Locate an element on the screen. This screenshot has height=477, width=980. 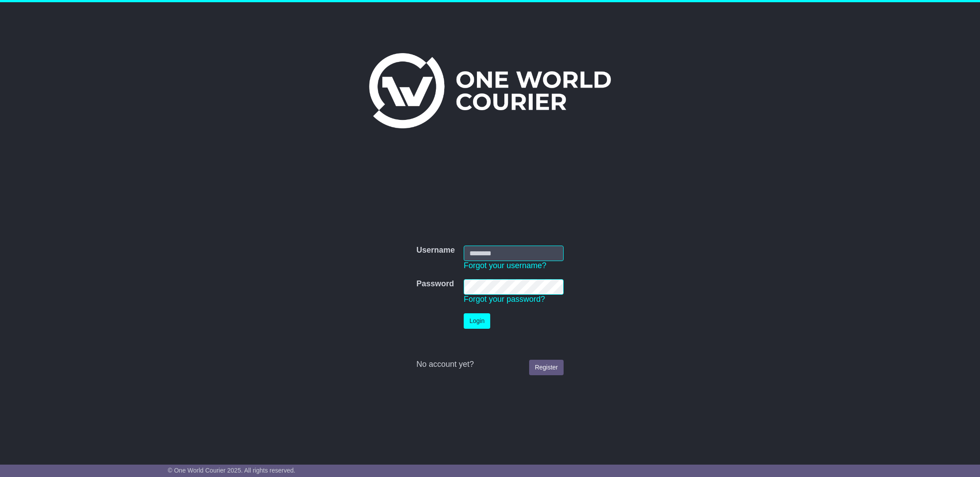
span: © One World Courier 2025. All rights reserved. is located at coordinates (231, 470).